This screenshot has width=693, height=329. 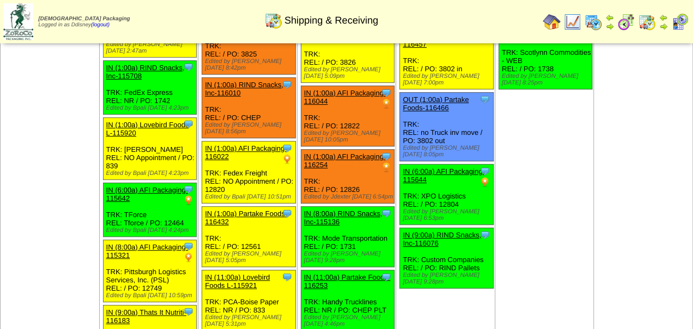 I want to click on a: IN (1:00a) RIND Snacks, Inc-115708, so click(x=145, y=72).